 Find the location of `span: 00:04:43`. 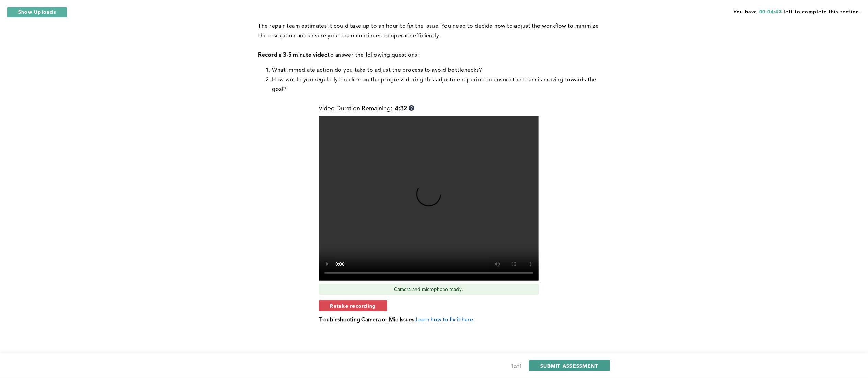

span: 00:04:43 is located at coordinates (770, 12).